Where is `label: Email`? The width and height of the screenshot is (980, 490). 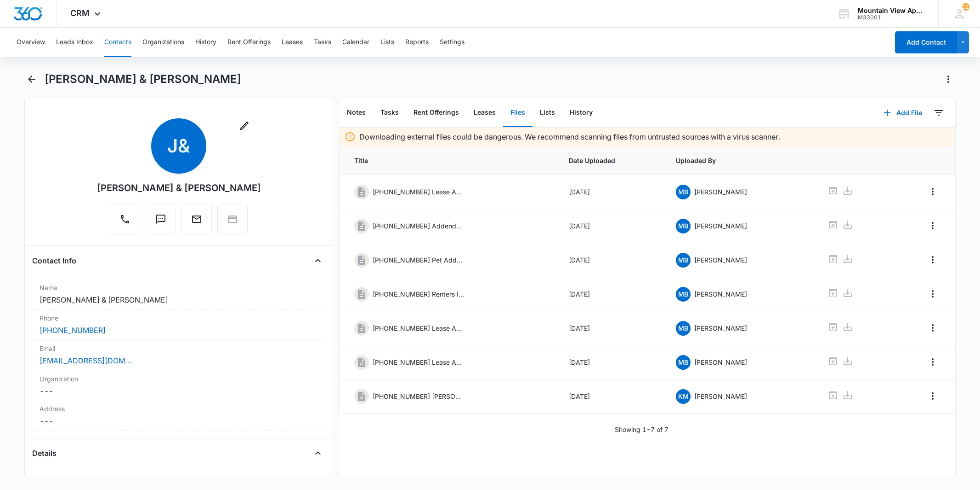
label: Email is located at coordinates (179, 348).